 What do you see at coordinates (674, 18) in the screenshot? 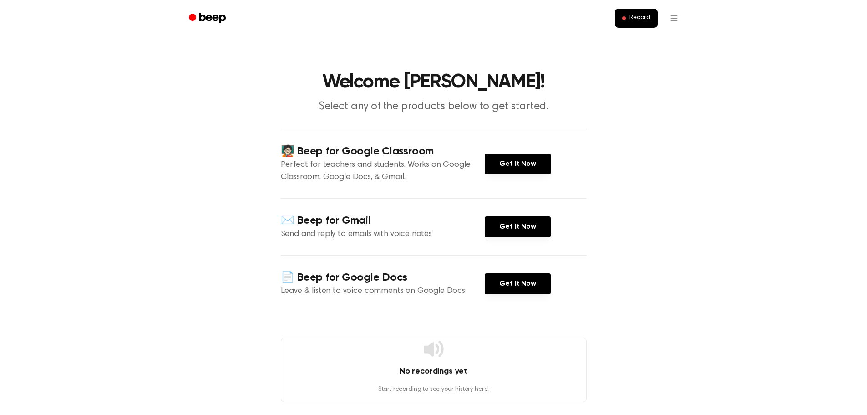
I see `button: Open menu` at bounding box center [674, 18].